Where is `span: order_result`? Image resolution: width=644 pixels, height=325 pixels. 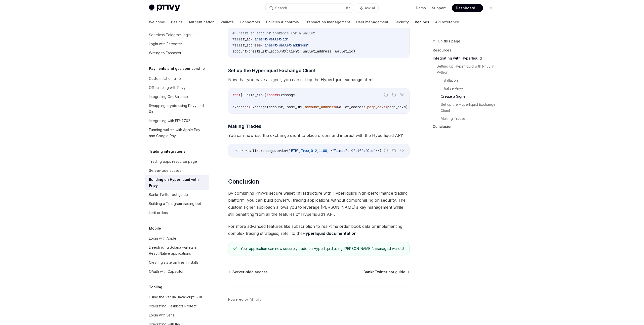 span: order_result is located at coordinates (244, 151).